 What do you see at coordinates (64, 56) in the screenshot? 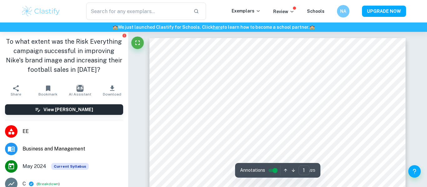
I see `h1: To what extent was the Risk Everything campaign successful in improving Nike's brand image and in...` at bounding box center [64, 56].